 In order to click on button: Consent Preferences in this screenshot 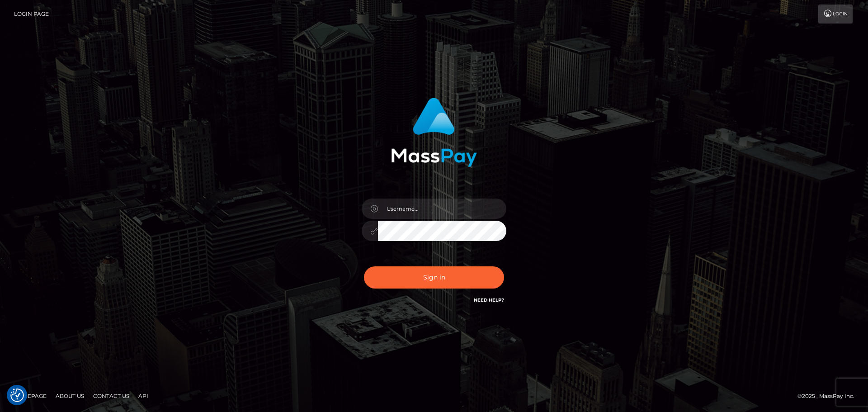, I will do `click(17, 395)`.